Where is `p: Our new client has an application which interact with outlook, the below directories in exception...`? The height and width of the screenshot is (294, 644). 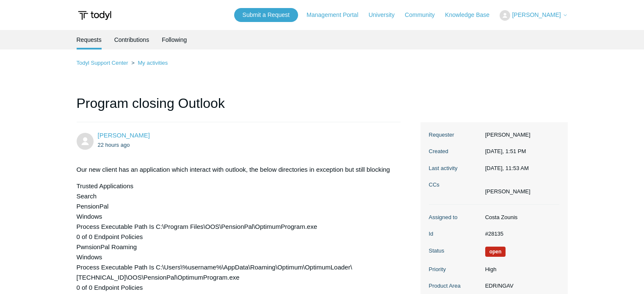
p: Our new client has an application which interact with outlook, the below directories in exception... is located at coordinates (234, 170).